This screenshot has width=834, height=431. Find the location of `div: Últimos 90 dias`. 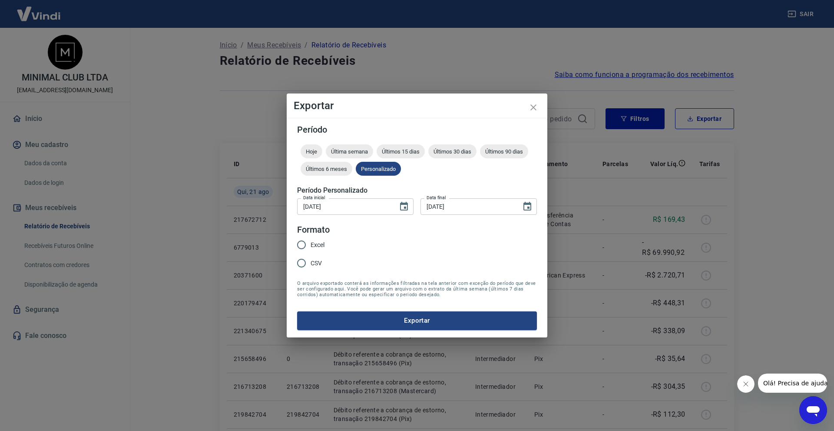

div: Últimos 90 dias is located at coordinates (504, 151).